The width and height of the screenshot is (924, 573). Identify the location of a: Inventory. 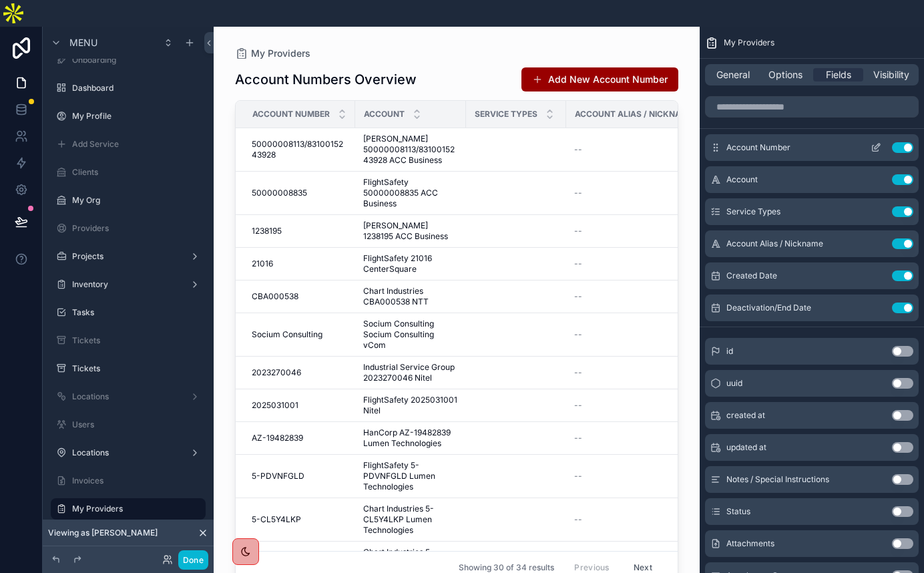
(128, 284).